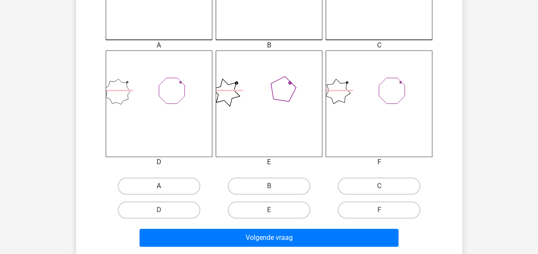 The image size is (538, 254). Describe the element at coordinates (269, 45) in the screenshot. I see `div: B` at that location.